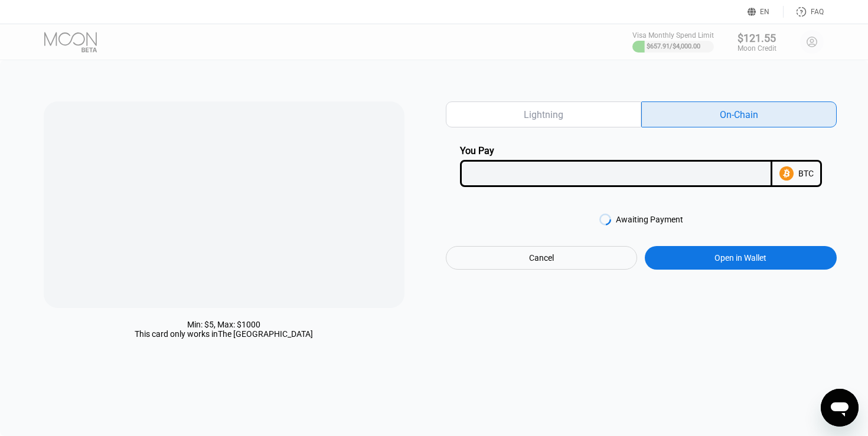 Image resolution: width=868 pixels, height=436 pixels. What do you see at coordinates (674, 46) in the screenshot?
I see `div: $657.91 / $4,000.00` at bounding box center [674, 46].